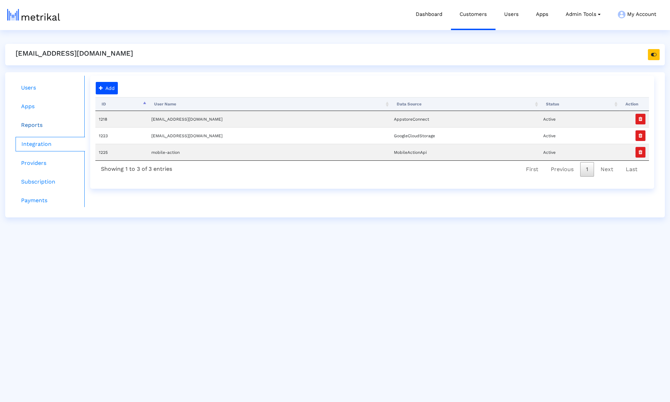 The height and width of the screenshot is (402, 670). Describe the element at coordinates (122, 119) in the screenshot. I see `td: 1218` at that location.